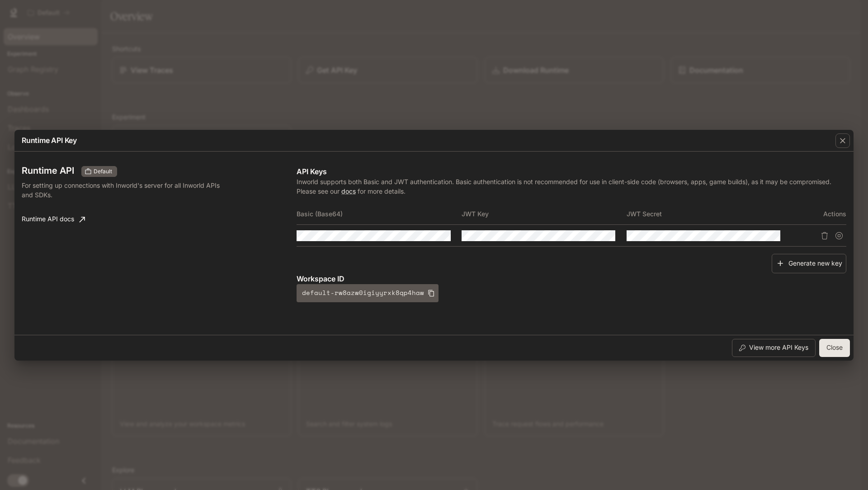 The width and height of the screenshot is (868, 490). Describe the element at coordinates (825, 236) in the screenshot. I see `button: Delete API key` at that location.